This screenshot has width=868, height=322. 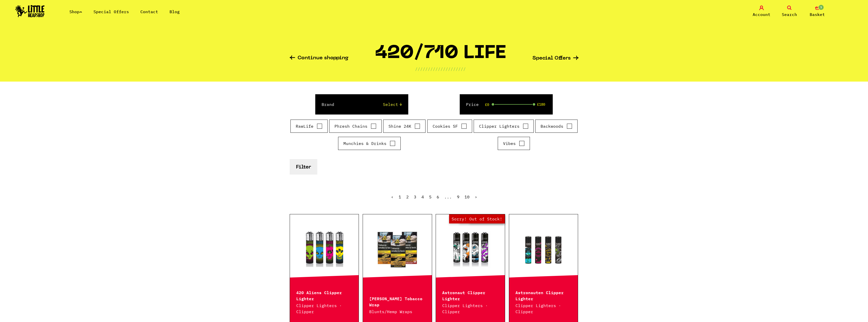 I want to click on span: £180, so click(x=541, y=104).